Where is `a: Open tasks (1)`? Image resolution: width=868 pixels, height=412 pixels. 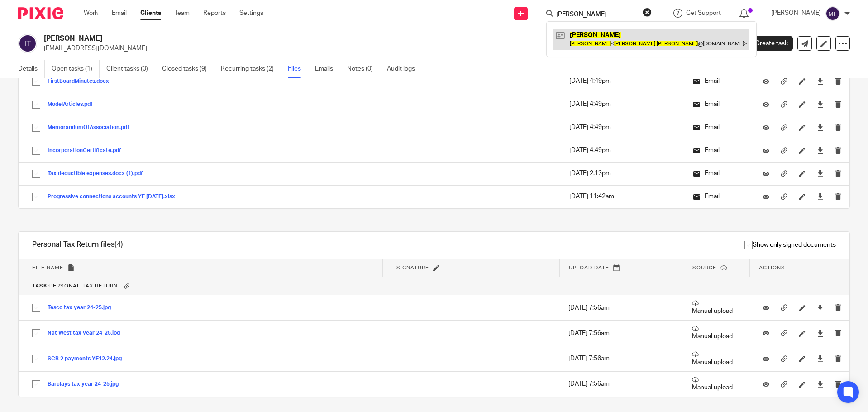 a: Open tasks (1) is located at coordinates (76, 69).